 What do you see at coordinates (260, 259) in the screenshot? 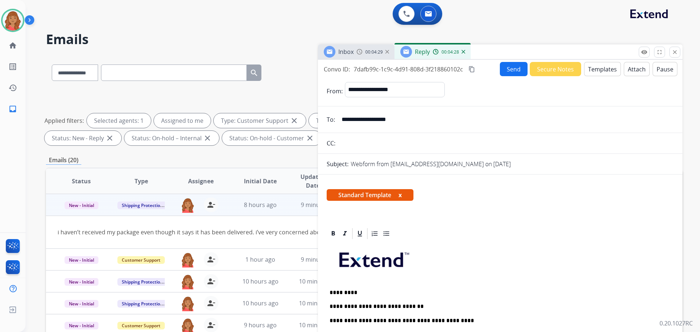
I see `span: 1 hour ago` at bounding box center [260, 259].